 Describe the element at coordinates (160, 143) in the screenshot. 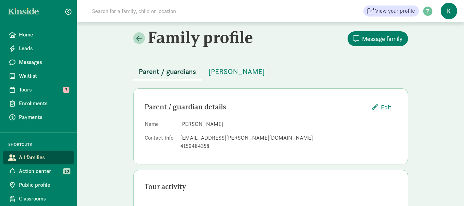

I see `dt: Contact Info` at that location.